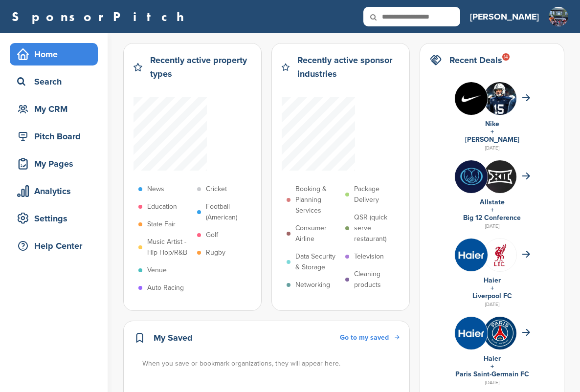 This screenshot has height=392, width=580. What do you see at coordinates (157, 271) in the screenshot?
I see `p: Venue` at bounding box center [157, 271].